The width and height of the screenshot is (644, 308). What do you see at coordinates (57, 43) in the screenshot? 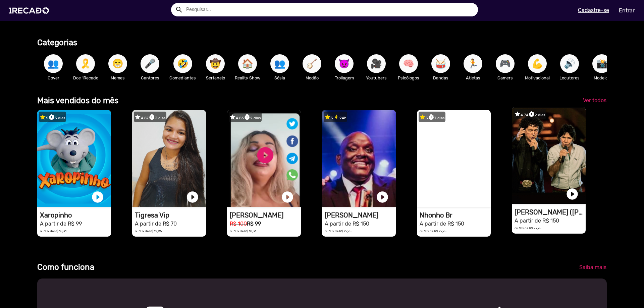
I see `b: Categorias` at bounding box center [57, 43].